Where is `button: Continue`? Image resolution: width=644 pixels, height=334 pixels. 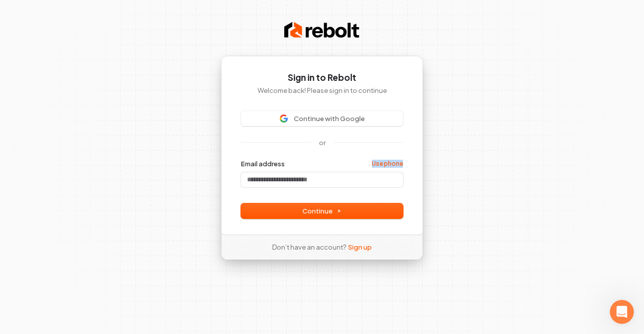
button: Continue is located at coordinates (322, 211).